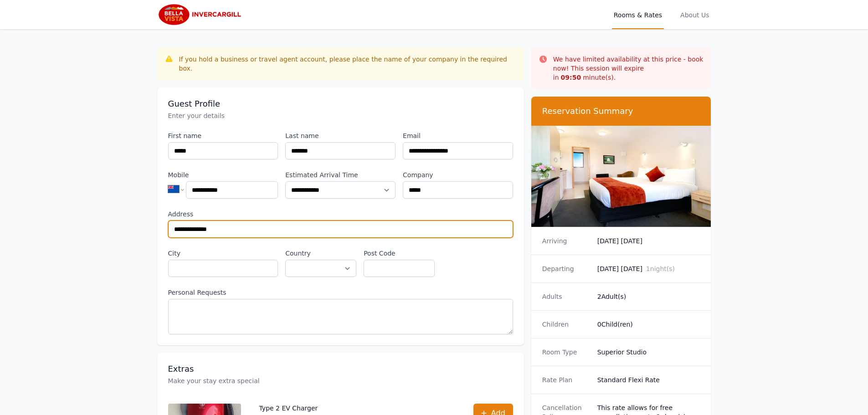  Describe the element at coordinates (648, 353) in the screenshot. I see `dd: Superior Studio` at that location.